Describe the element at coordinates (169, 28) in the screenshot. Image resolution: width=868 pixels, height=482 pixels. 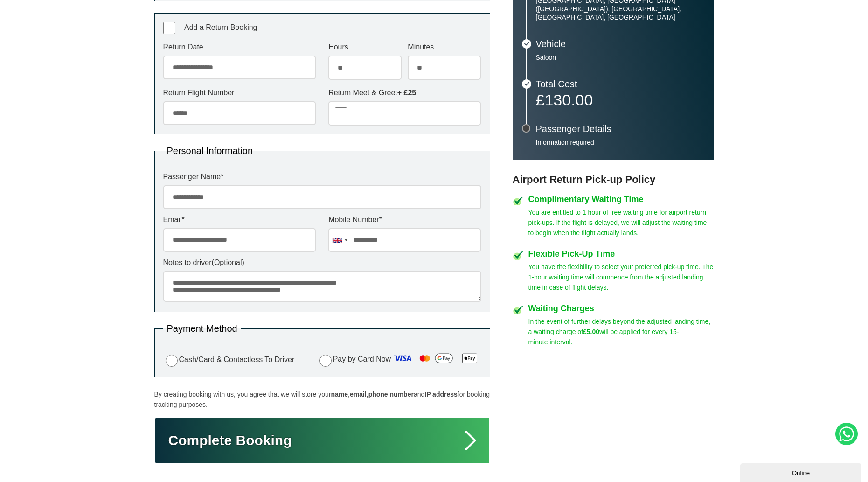
I see `input: Add a Return Booking` at that location.